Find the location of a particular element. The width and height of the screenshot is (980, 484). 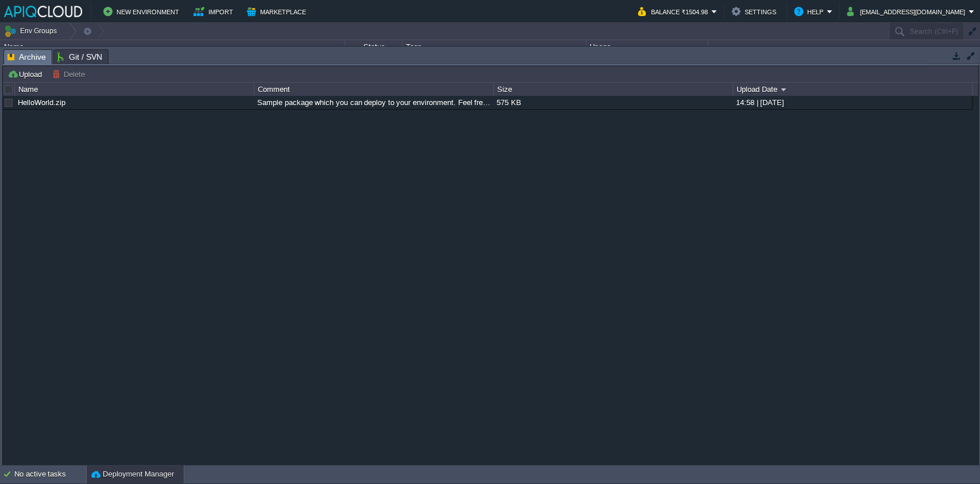

img: APIQCloud is located at coordinates (43, 12).